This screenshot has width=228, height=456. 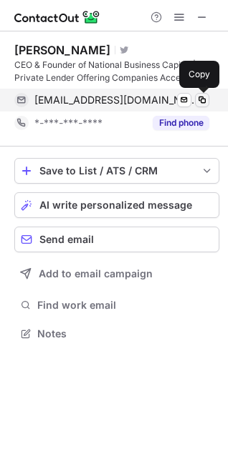 I want to click on span: Find work email, so click(x=125, y=306).